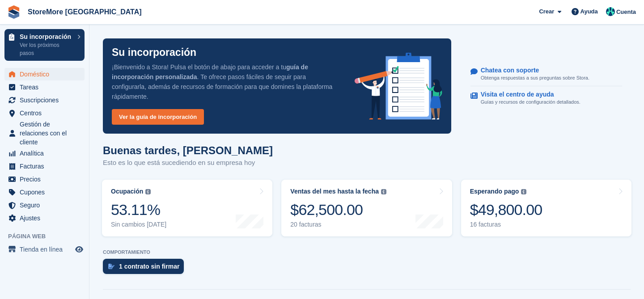 This screenshot has height=299, width=644. I want to click on p: Esto es lo que está sucediendo en su empresa hoy, so click(188, 162).